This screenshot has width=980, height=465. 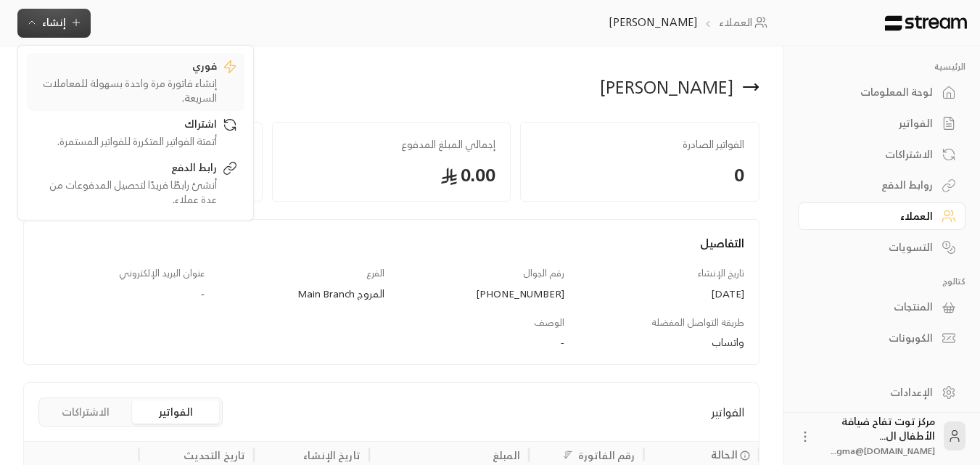 I want to click on div: فوري, so click(x=126, y=67).